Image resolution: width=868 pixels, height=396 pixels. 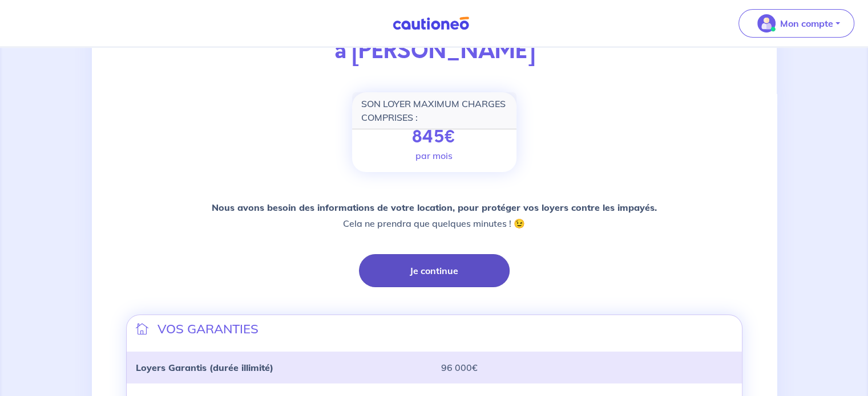 I want to click on img: illu_account_valid_menu.svg, so click(x=766, y=23).